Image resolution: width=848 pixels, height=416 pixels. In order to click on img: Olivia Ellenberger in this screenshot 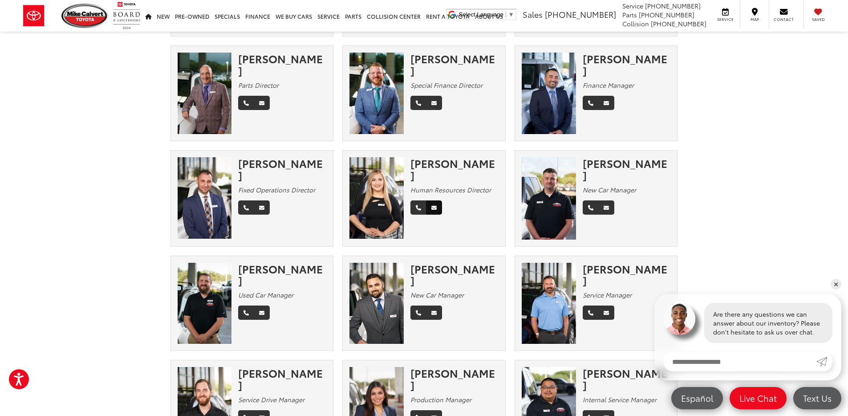, I will do `click(377, 198)`.